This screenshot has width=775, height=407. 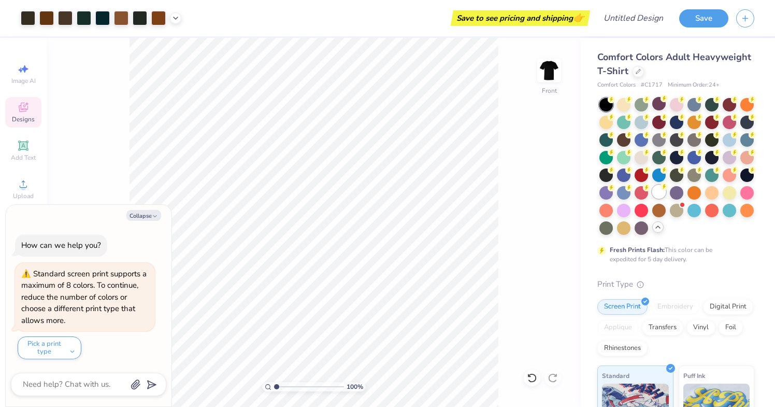 I want to click on span: Standard, so click(x=615, y=375).